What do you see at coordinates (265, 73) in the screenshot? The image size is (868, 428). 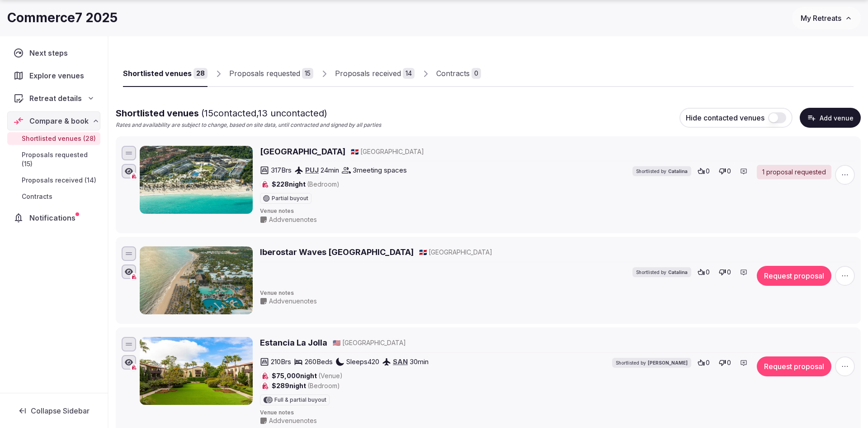 I see `div: Proposals requested` at bounding box center [265, 73].